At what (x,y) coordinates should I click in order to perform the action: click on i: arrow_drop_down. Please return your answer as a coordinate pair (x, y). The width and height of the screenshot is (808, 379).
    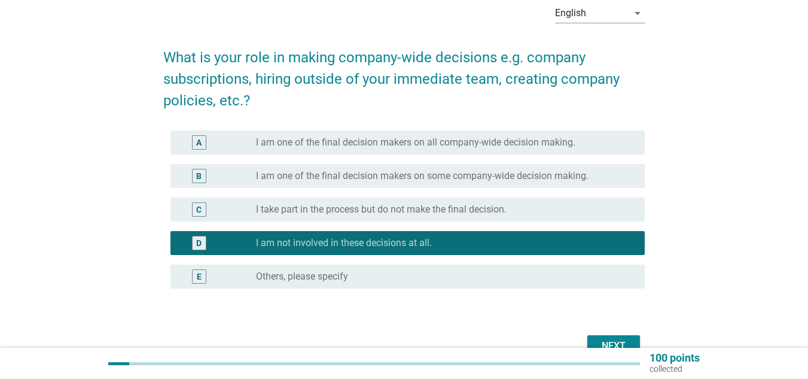
    Looking at the image, I should click on (638, 13).